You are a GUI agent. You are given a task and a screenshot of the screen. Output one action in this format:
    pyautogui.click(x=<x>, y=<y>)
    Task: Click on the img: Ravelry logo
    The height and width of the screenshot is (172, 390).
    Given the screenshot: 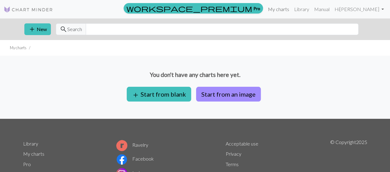 What is the action you would take?
    pyautogui.click(x=122, y=146)
    